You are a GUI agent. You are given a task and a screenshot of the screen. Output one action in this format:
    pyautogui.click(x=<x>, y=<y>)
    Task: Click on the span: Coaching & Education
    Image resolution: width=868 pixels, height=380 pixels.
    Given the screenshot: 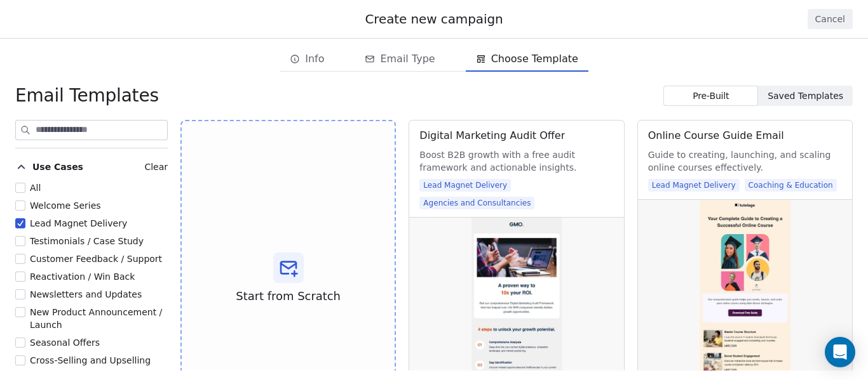 What is the action you would take?
    pyautogui.click(x=790, y=186)
    